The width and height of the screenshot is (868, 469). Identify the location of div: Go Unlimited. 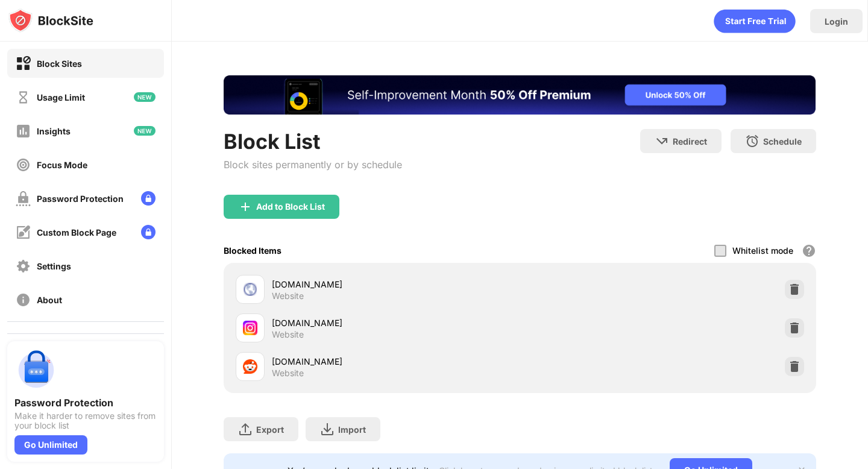
(51, 445).